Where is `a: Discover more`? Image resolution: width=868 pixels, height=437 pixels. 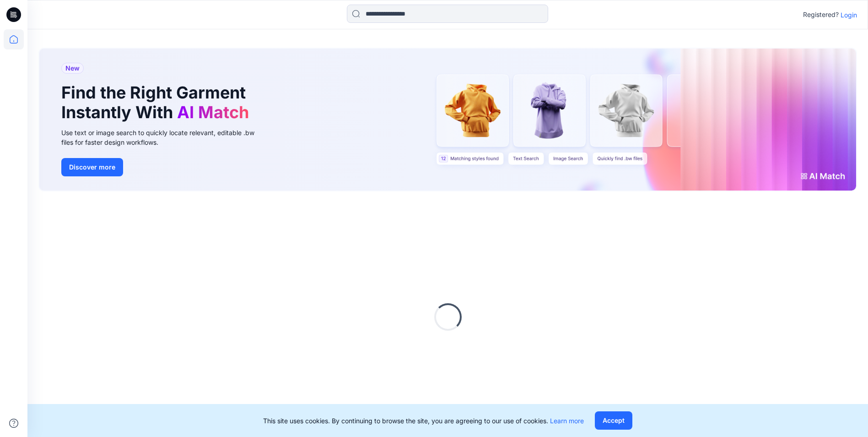
a: Discover more is located at coordinates (92, 167).